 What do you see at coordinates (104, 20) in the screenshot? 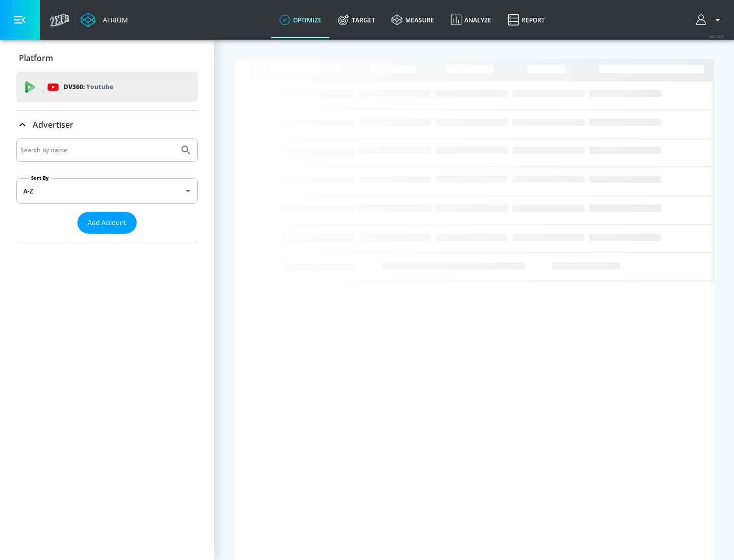
I see `a: Atrium` at bounding box center [104, 20].